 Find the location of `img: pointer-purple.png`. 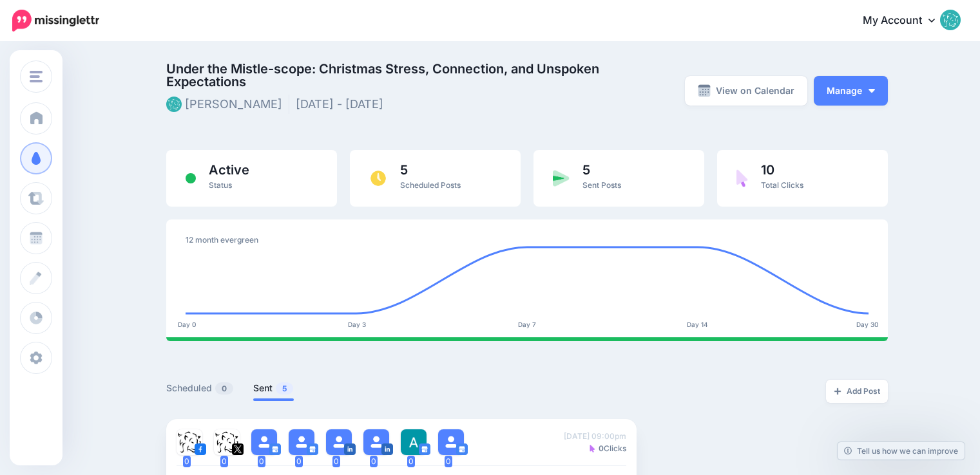

img: pointer-purple.png is located at coordinates (742, 178).